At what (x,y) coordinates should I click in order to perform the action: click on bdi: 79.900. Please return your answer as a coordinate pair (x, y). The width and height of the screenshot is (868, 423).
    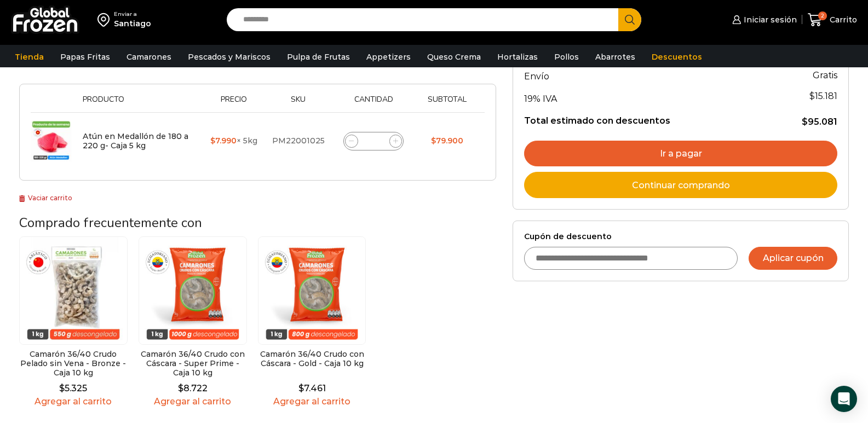
    Looking at the image, I should click on (447, 141).